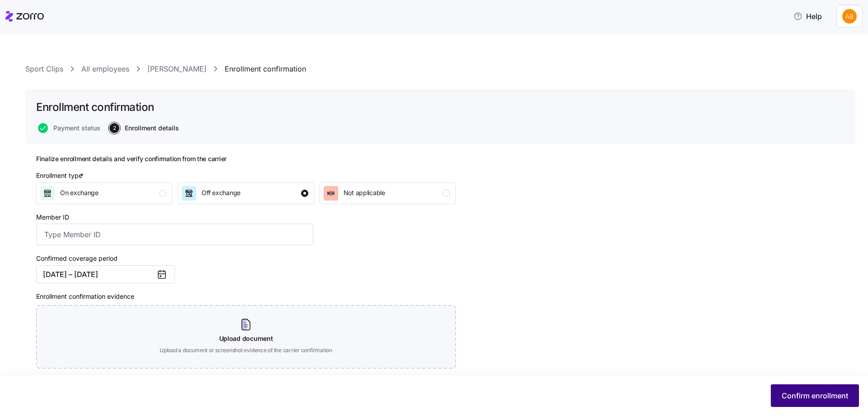 Image resolution: width=868 pixels, height=416 pixels. Describe the element at coordinates (106, 69) in the screenshot. I see `a: All employees` at that location.